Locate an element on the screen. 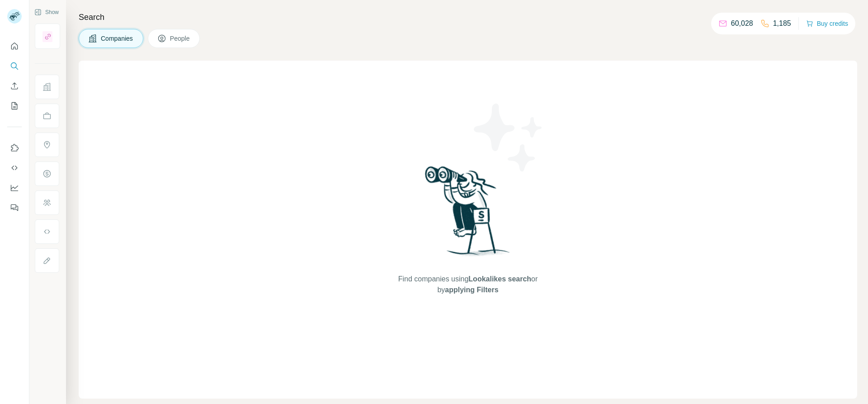 The height and width of the screenshot is (404, 868). span: People is located at coordinates (181, 39).